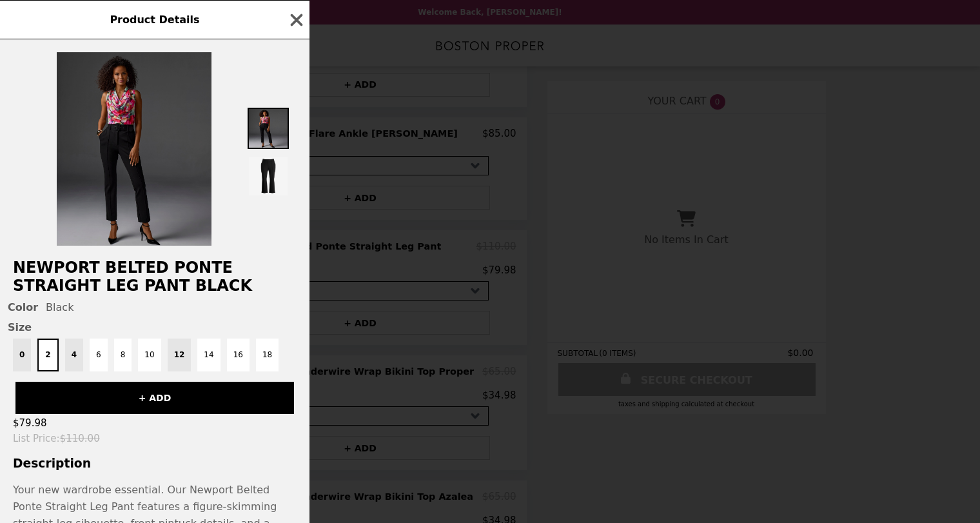  What do you see at coordinates (123, 355) in the screenshot?
I see `button: 8` at bounding box center [123, 355].